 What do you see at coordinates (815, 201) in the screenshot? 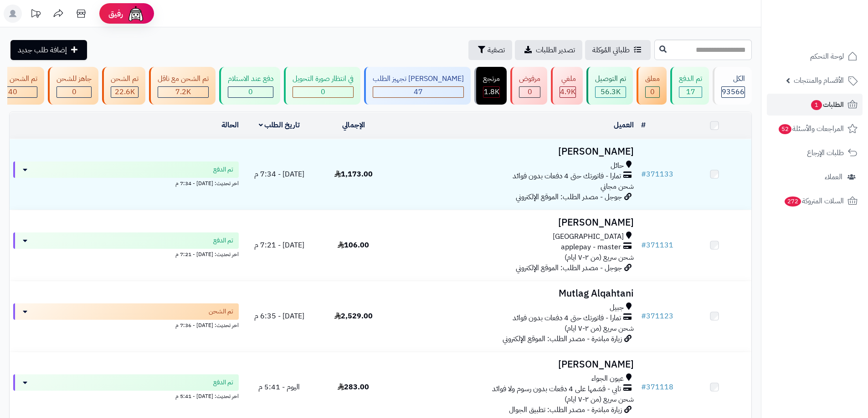
I see `a: السلات المتروكة272` at bounding box center [815, 201].